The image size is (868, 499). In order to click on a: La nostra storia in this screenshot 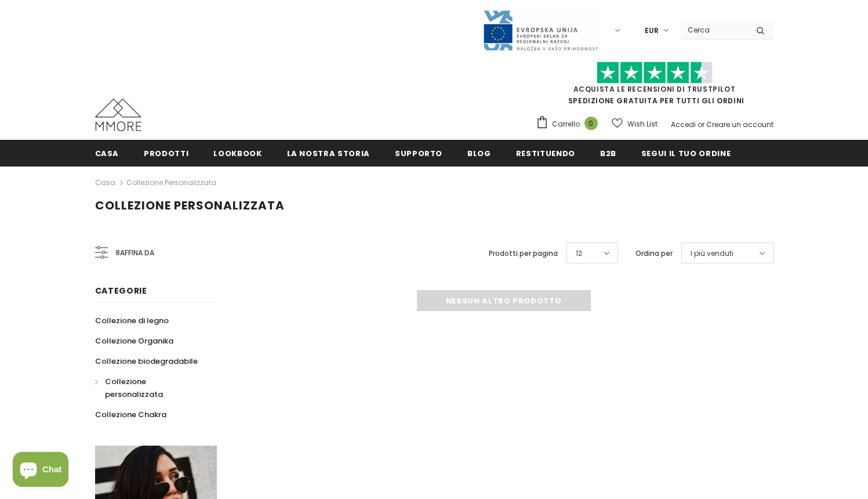, I will do `click(328, 152)`.